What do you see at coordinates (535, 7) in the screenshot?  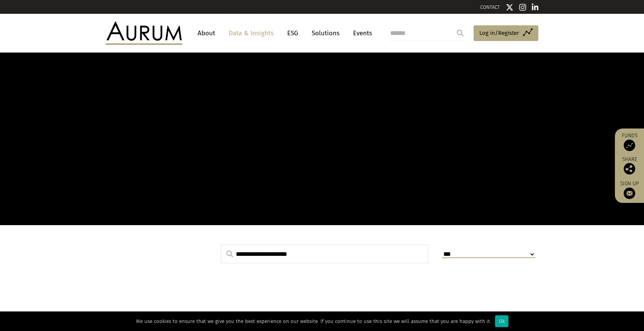 I see `img: Linkedin icon` at bounding box center [535, 7].